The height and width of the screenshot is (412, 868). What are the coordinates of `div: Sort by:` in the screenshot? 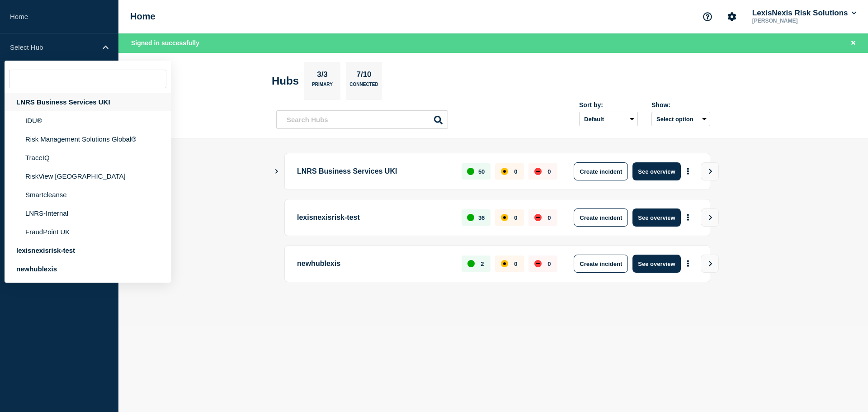 It's located at (608, 105).